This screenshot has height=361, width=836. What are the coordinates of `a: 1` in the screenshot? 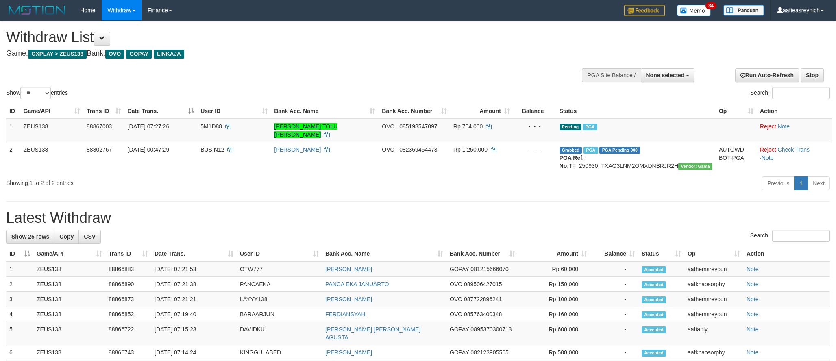 It's located at (801, 183).